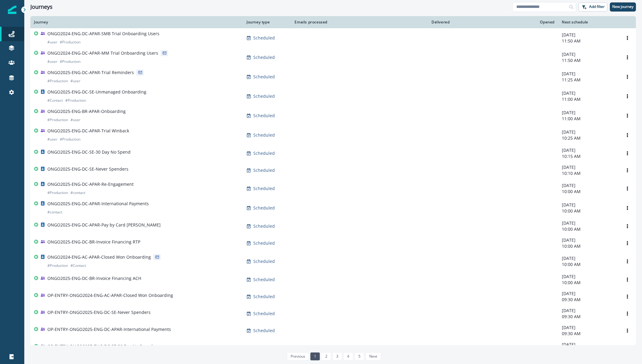 This screenshot has width=642, height=364. Describe the element at coordinates (337, 356) in the screenshot. I see `a: Page 3` at that location.